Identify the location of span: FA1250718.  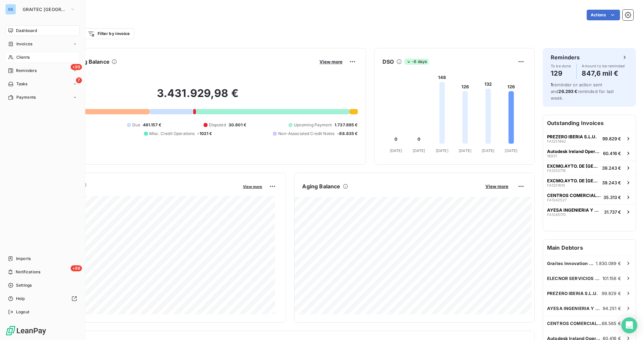
(556, 171).